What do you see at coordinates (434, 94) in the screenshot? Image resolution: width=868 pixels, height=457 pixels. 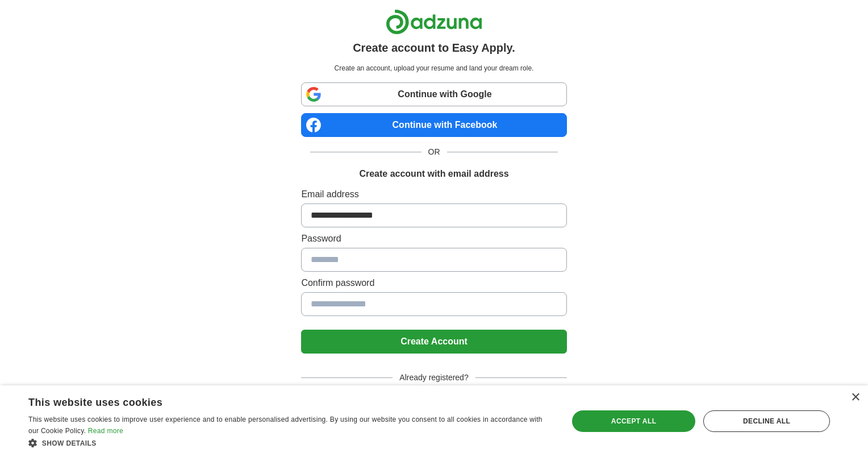 I see `a: Continue with Google` at bounding box center [434, 94].